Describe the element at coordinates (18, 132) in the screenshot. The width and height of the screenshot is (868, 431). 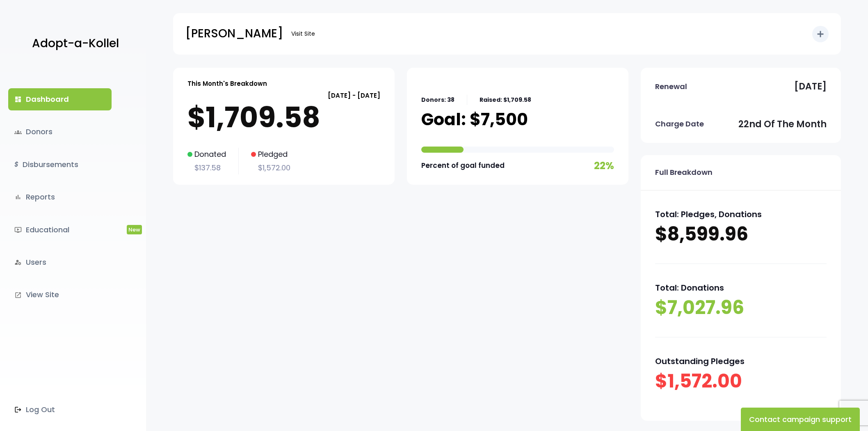
I see `span: groups` at that location.